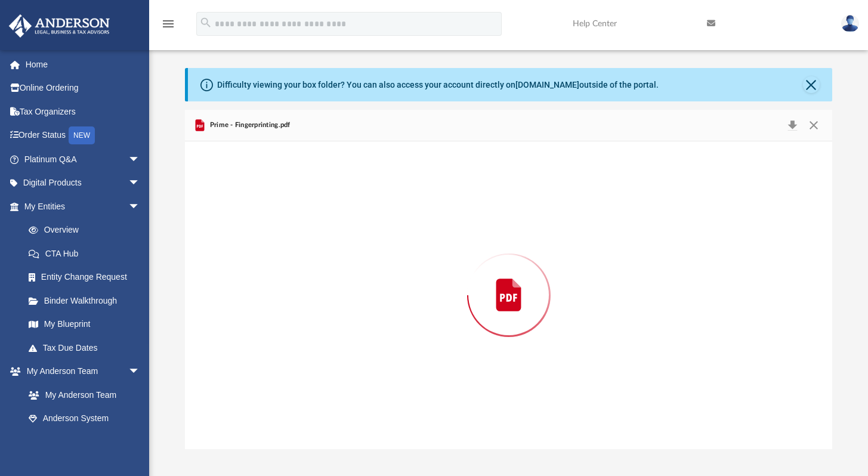  What do you see at coordinates (850, 24) in the screenshot?
I see `img: User Pic` at bounding box center [850, 24].